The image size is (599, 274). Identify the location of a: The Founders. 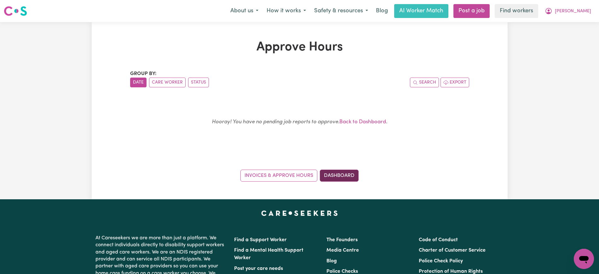
(342, 240).